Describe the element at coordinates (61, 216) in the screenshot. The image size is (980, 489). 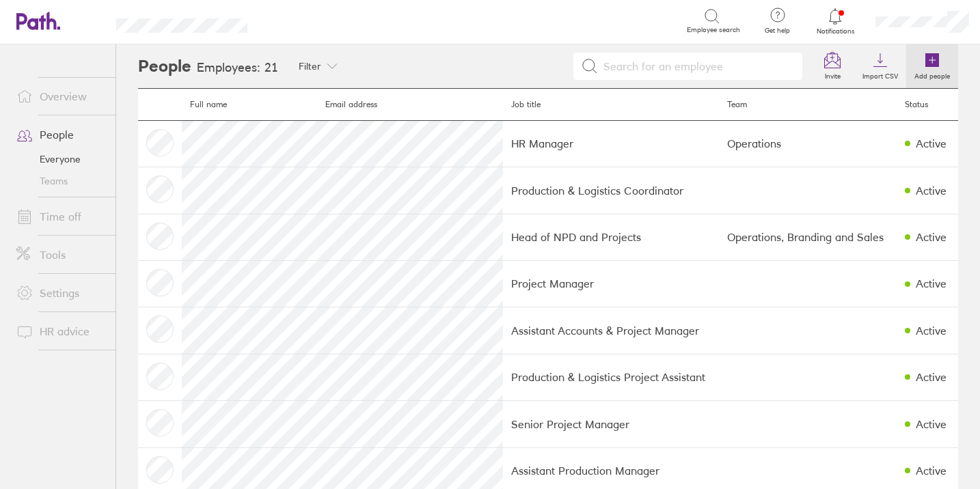
I see `a: Time off` at that location.